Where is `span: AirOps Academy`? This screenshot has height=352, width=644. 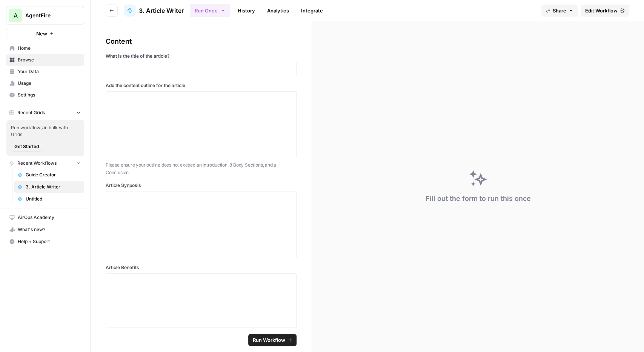
span: AirOps Academy is located at coordinates (49, 217).